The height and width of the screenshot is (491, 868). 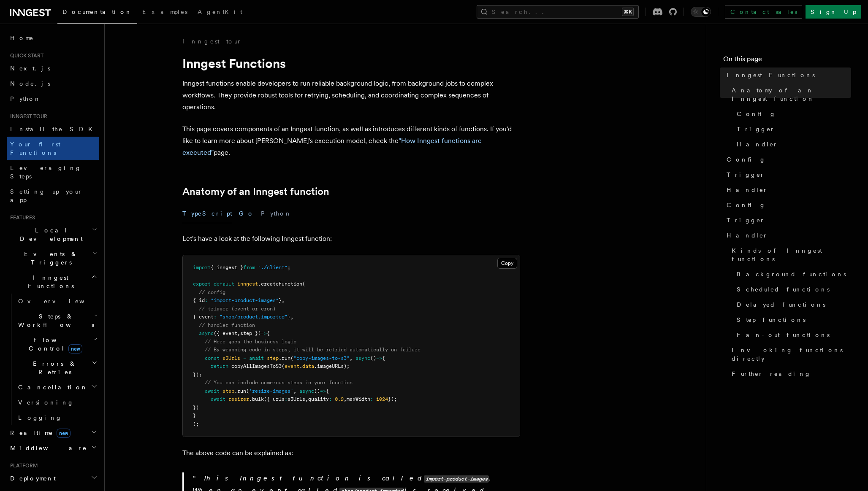 I want to click on span: ({ urls, so click(x=274, y=399).